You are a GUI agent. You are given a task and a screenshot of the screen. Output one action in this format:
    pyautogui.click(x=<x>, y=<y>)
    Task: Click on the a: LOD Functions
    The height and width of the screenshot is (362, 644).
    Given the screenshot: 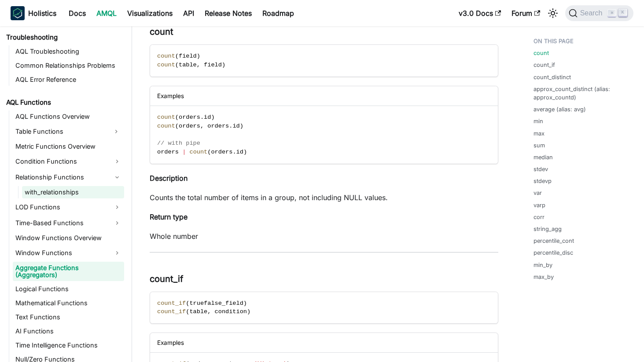 What is the action you would take?
    pyautogui.click(x=68, y=207)
    